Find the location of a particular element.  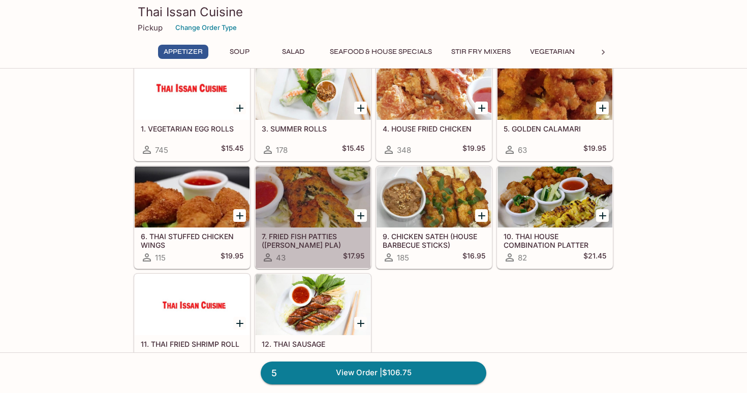

button: Add 1. VEGETARIAN EGG ROLLS is located at coordinates (239, 108).